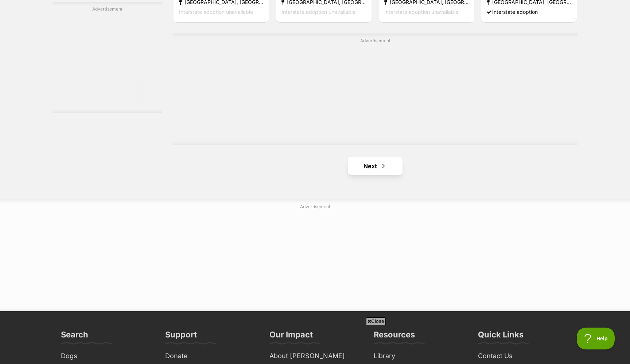 The width and height of the screenshot is (630, 364). Describe the element at coordinates (524, 357) in the screenshot. I see `a: Contact Us` at that location.